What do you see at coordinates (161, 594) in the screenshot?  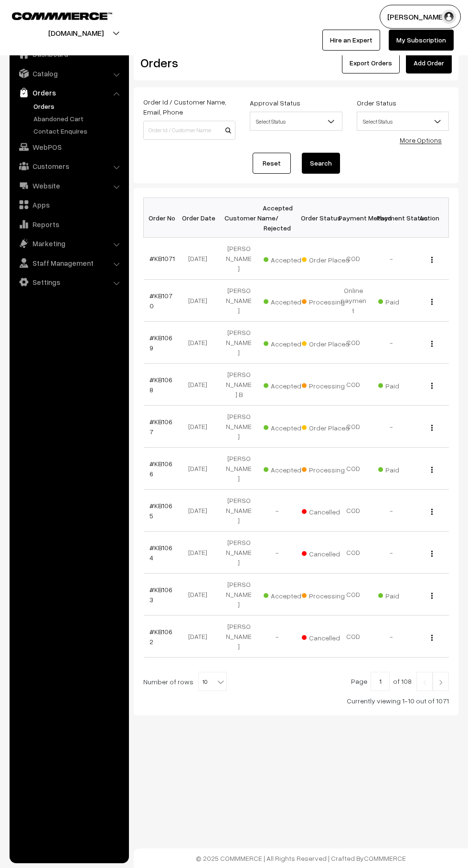 I see `a: #KB1063` at bounding box center [161, 594].